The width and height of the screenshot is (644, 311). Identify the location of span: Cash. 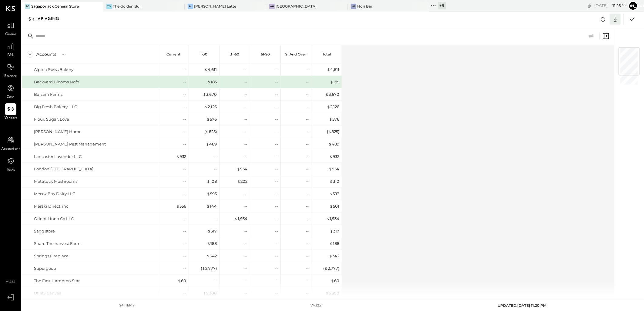
(10, 97).